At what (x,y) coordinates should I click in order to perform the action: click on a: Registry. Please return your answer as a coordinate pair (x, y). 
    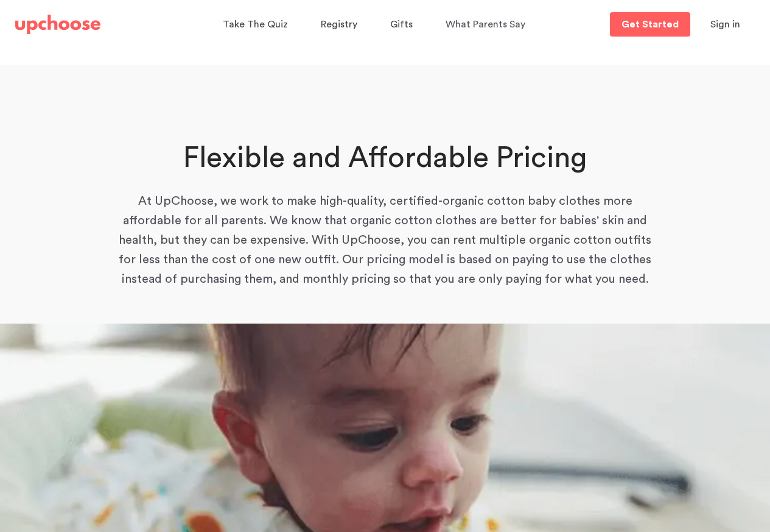
    Looking at the image, I should click on (341, 24).